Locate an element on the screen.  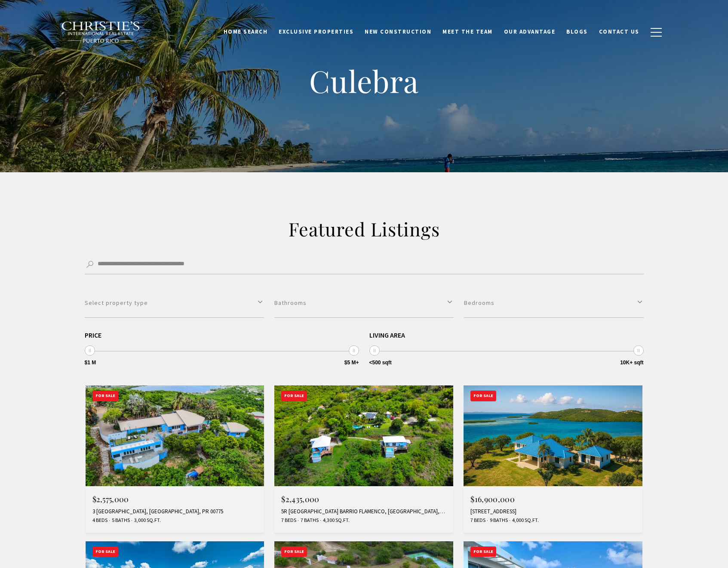
span: Our Advantage is located at coordinates (530, 31).